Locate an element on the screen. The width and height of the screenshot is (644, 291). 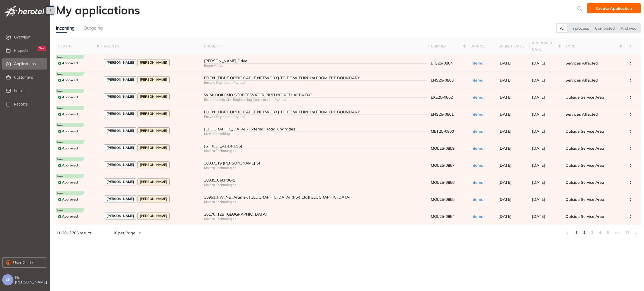
div: All is located at coordinates (562, 28).